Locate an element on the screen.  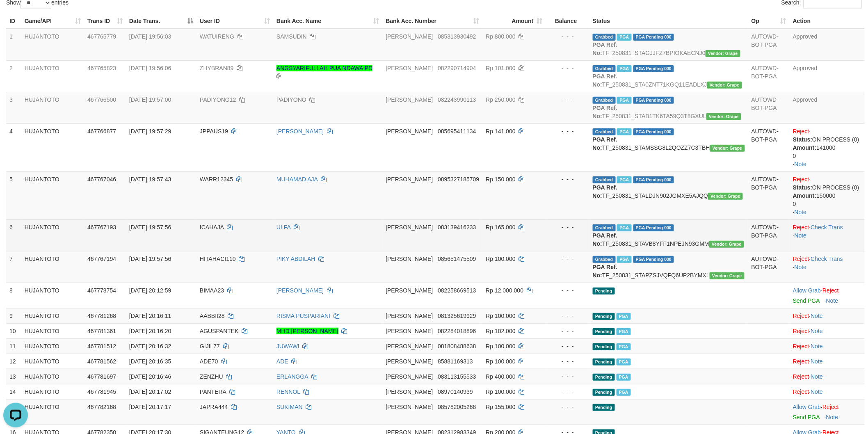
th: Action is located at coordinates (827, 21).